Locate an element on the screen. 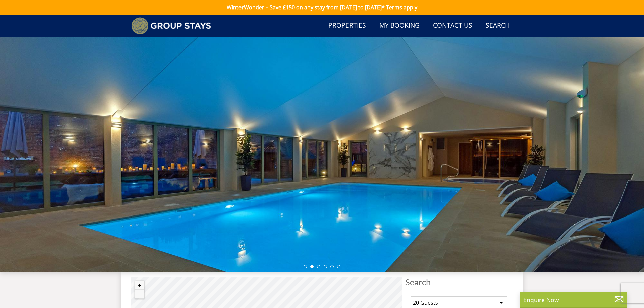 The width and height of the screenshot is (644, 308). img: Group Stays is located at coordinates (171, 26).